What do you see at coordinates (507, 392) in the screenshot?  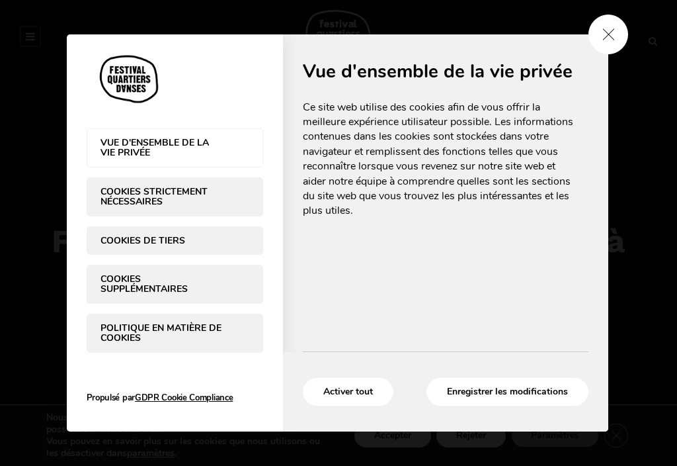 I see `button: Enregistrer les modifications` at bounding box center [507, 392].